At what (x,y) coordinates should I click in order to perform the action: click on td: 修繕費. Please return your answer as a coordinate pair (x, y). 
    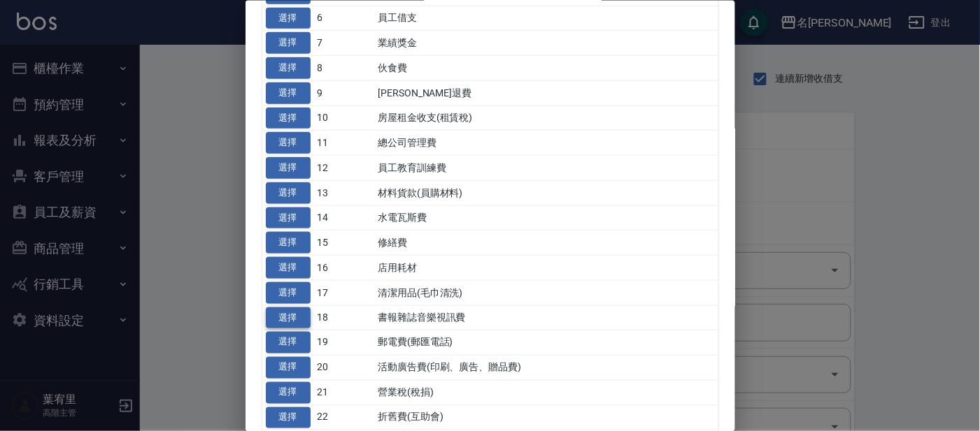
    Looking at the image, I should click on (545, 242).